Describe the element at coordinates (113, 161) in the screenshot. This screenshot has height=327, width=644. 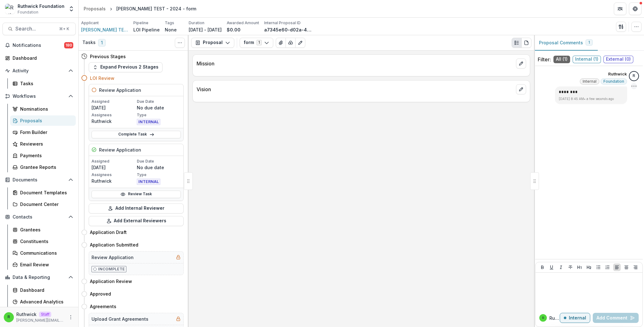
I see `p: Assigned` at that location.